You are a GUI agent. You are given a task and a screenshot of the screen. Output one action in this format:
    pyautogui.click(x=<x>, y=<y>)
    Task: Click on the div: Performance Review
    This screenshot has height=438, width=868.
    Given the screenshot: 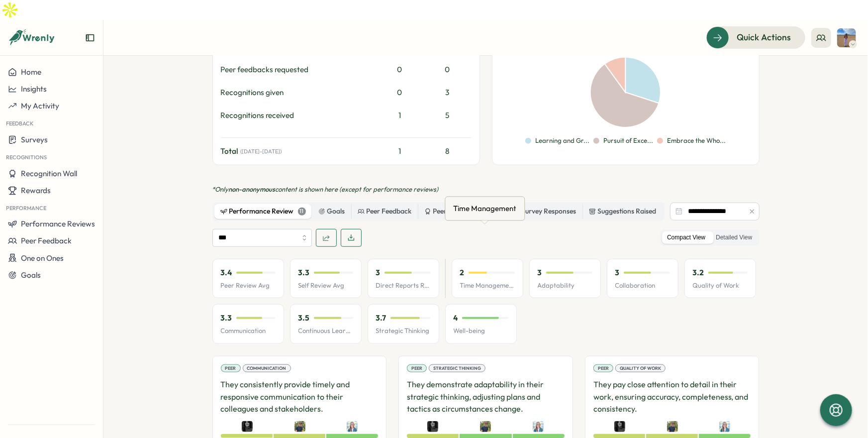 What is the action you would take?
    pyautogui.click(x=263, y=212)
    